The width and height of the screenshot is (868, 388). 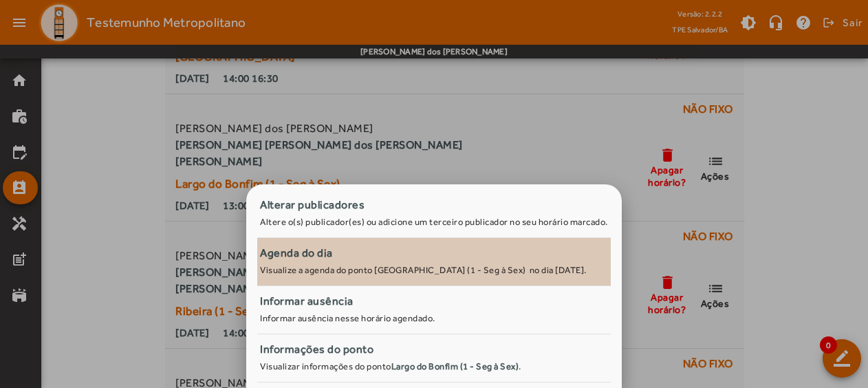 I want to click on div: Alterar publicadores, so click(x=434, y=205).